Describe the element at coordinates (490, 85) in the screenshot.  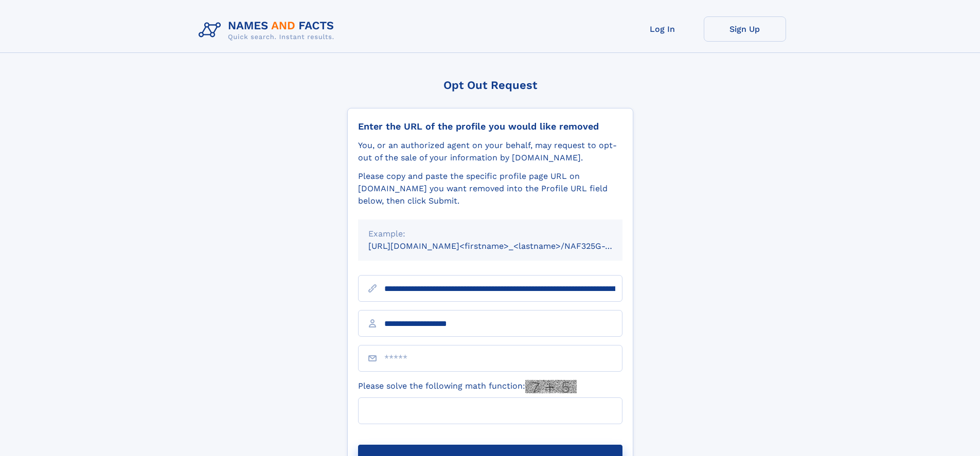
I see `div: Opt Out Request` at that location.